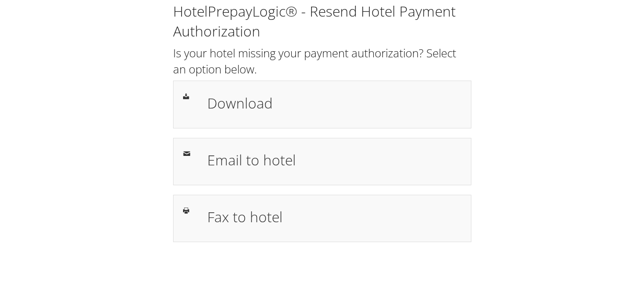 The image size is (644, 290). Describe the element at coordinates (334, 103) in the screenshot. I see `h1: Download` at that location.